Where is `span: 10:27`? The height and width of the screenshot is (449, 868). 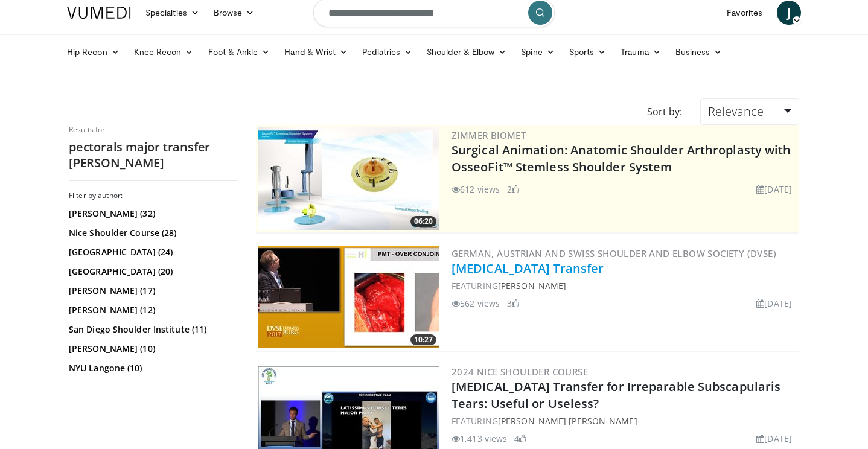 span: 10:27 is located at coordinates (423, 340).